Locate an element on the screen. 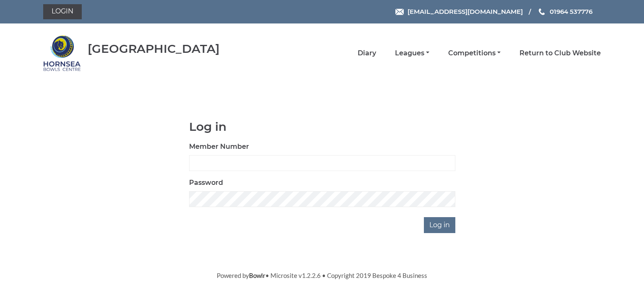 This screenshot has width=644, height=306. span: Powered by • Microsite v1.2.2.6 • Copyright 2019 Bespoke 4 Business is located at coordinates (322, 276).